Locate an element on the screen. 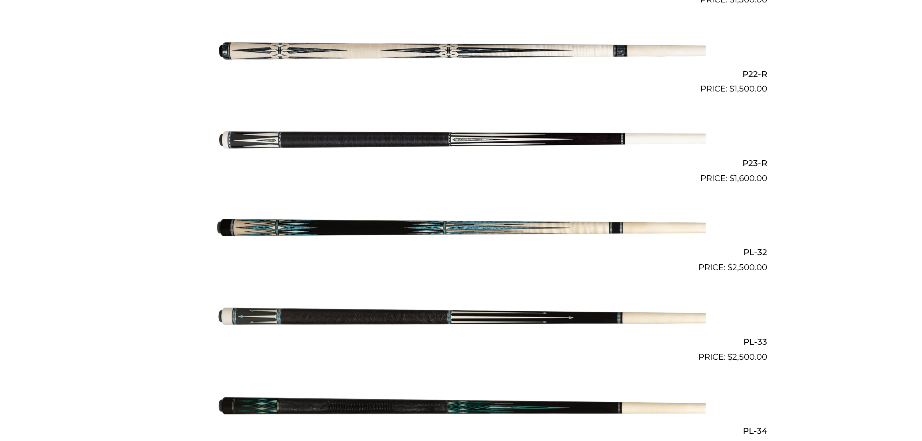 The height and width of the screenshot is (441, 922). h2: P22-R is located at coordinates (461, 74).